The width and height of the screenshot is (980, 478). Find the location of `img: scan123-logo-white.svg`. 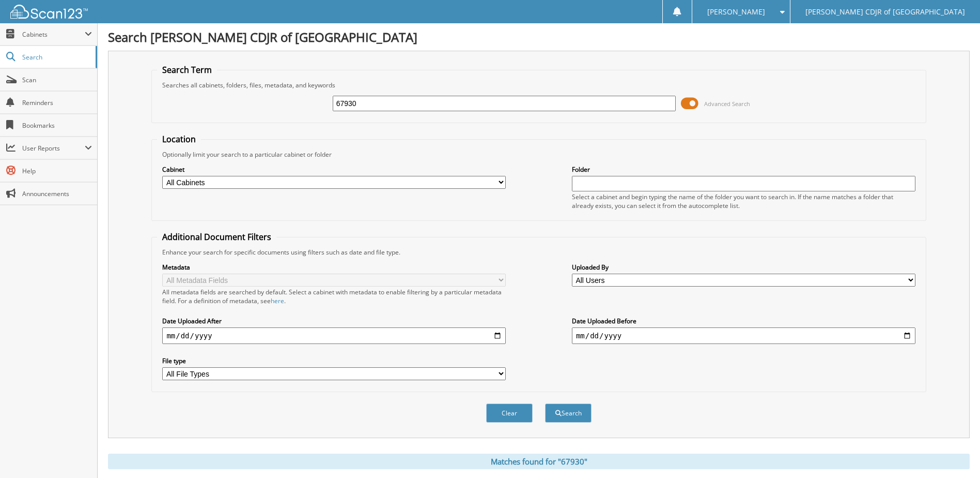

img: scan123-logo-white.svg is located at coordinates (49, 11).